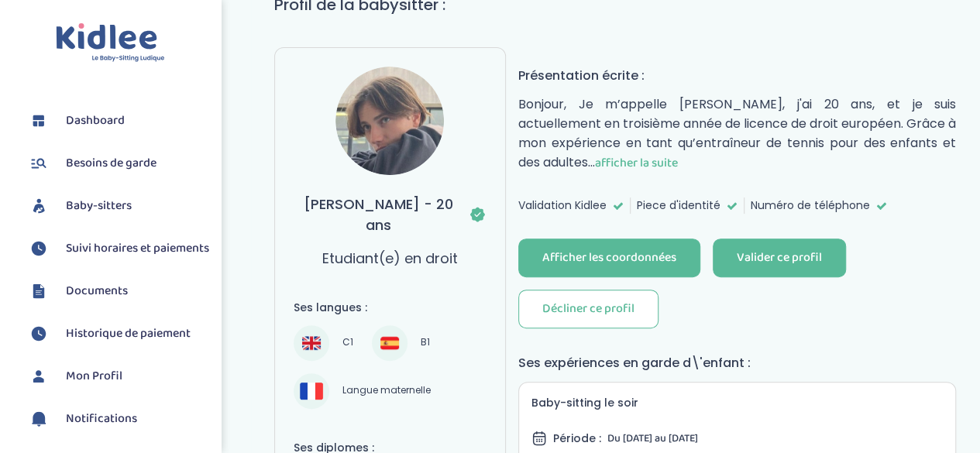 Image resolution: width=980 pixels, height=453 pixels. Describe the element at coordinates (588, 309) in the screenshot. I see `button: Décliner ce profil` at that location.